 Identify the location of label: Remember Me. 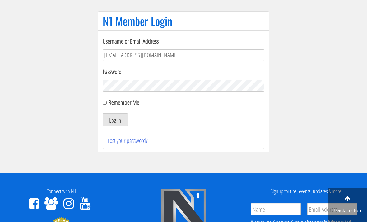
(124, 102).